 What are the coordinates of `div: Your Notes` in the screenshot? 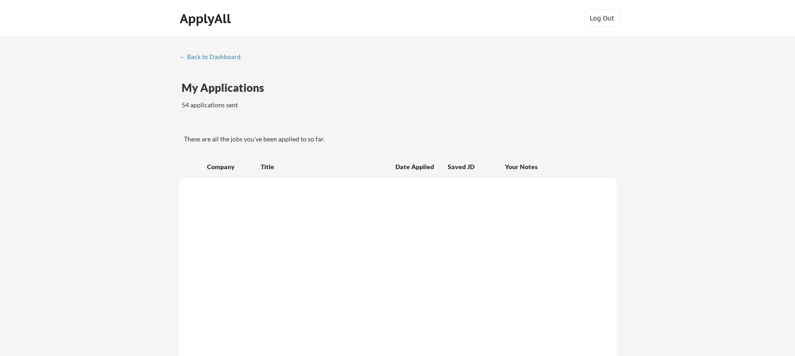 It's located at (557, 167).